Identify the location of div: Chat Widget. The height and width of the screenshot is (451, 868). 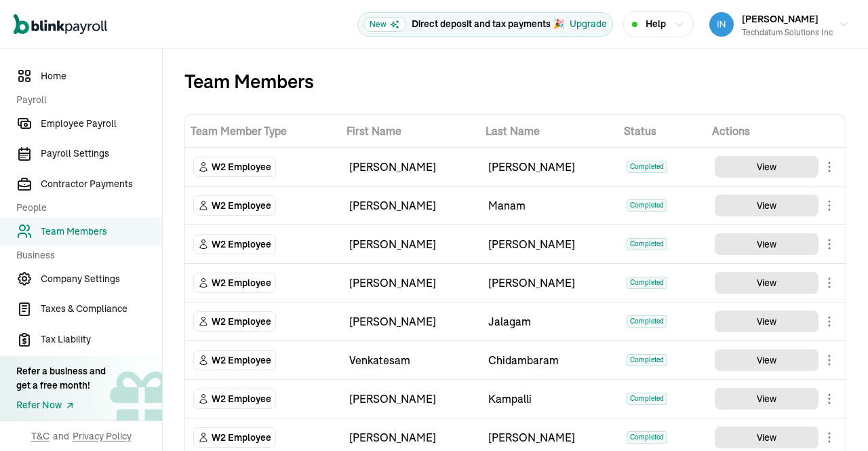
(834, 418).